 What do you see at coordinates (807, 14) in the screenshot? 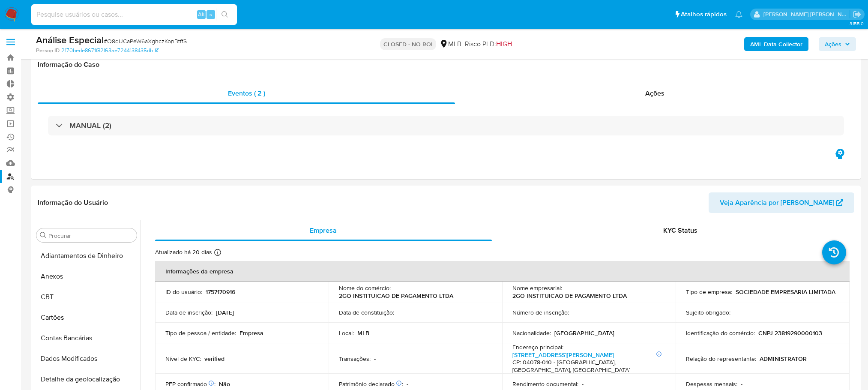
I see `p: sergina.neta@mercadolivre.com` at bounding box center [807, 14].